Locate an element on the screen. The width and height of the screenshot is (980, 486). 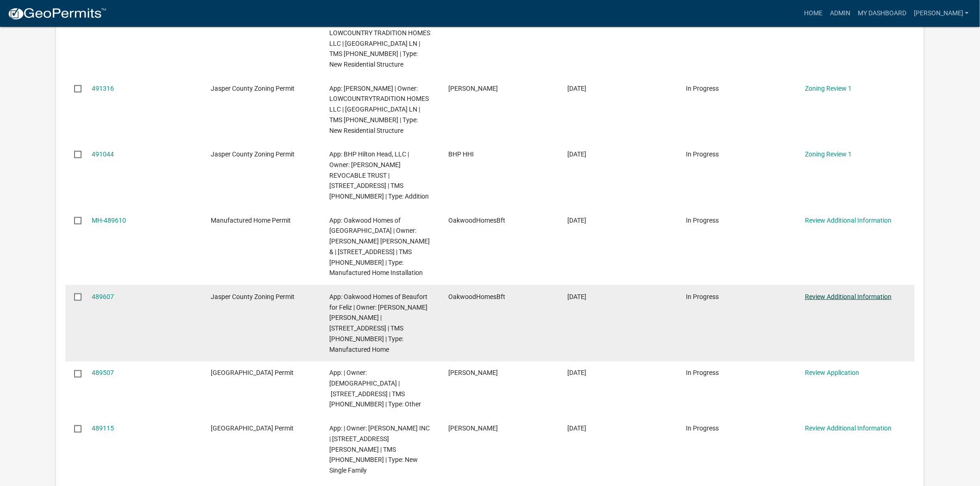
span: App: Oakwood Homes of Beaufort for Feliz | Owner: CARRILLO MARCOS ANTHONY | 723 BUNNY RD | TMS 05... is located at coordinates (379, 323).